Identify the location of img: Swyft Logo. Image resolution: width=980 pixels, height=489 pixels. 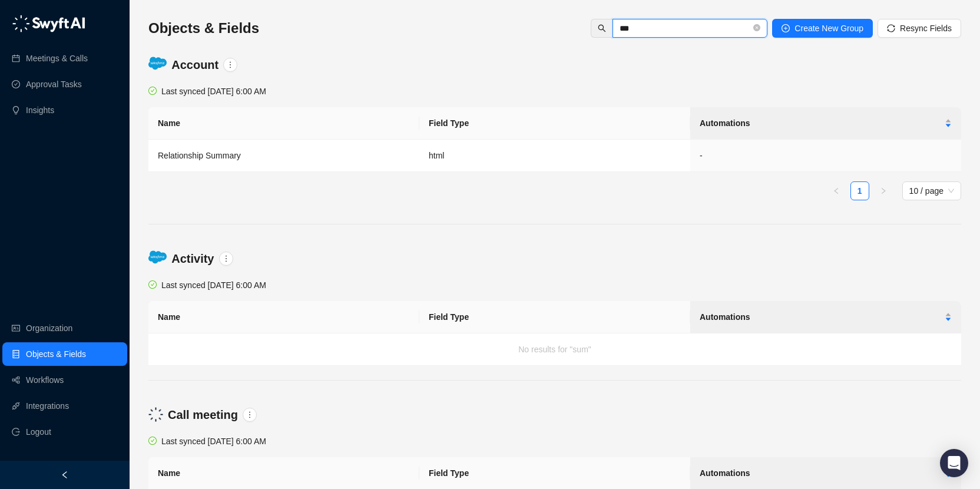
(155, 414).